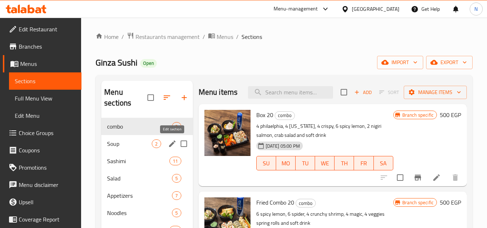 This screenshot has width=487, height=228. I want to click on a: Branches, so click(42, 47).